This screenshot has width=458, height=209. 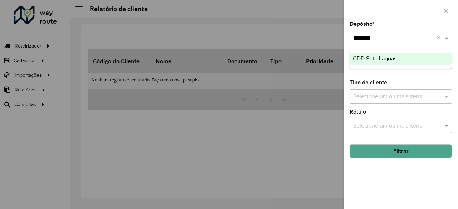 What do you see at coordinates (401, 151) in the screenshot?
I see `button: Filtrar` at bounding box center [401, 151].